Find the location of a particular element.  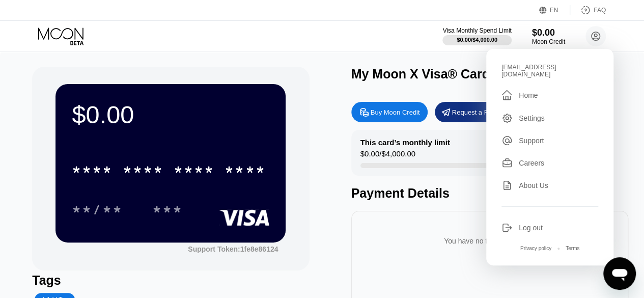

div: Visa Monthly Spend Limit$0.00/$4,000.00 is located at coordinates (476, 37).